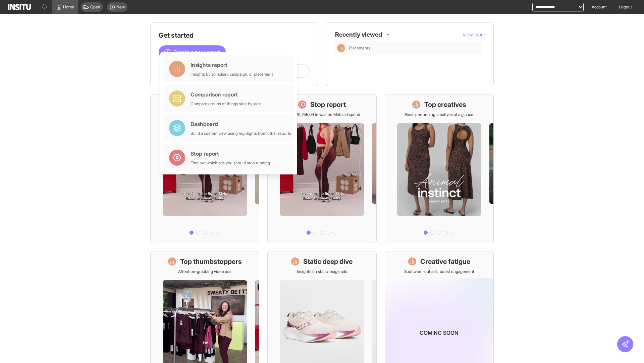 The image size is (644, 363). What do you see at coordinates (197, 52) in the screenshot?
I see `span: Create a new report` at bounding box center [197, 52].